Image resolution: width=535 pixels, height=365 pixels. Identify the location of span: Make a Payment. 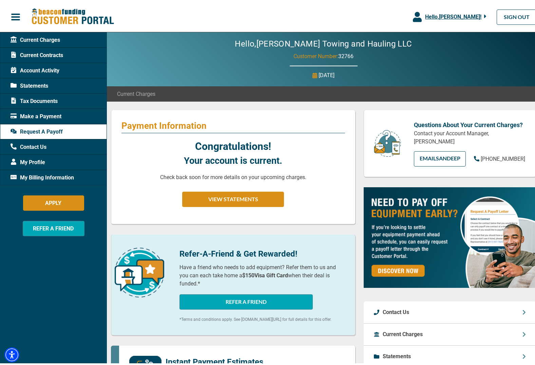
(36, 115).